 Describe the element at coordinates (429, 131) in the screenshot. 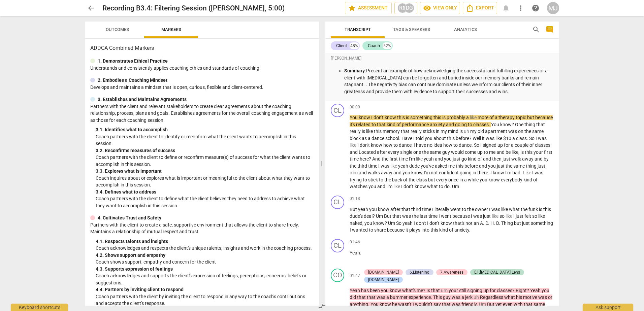

I see `span: sticks` at that location.